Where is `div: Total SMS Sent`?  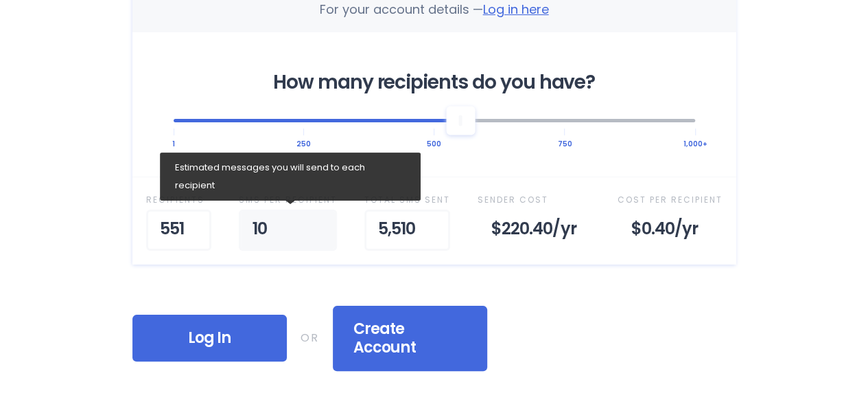
div: Total SMS Sent is located at coordinates (407, 200).